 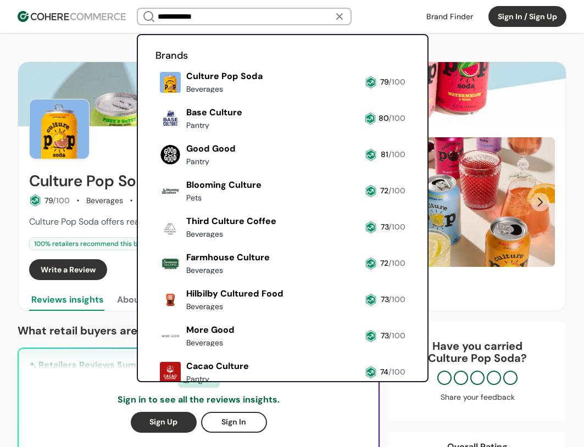 What do you see at coordinates (384, 372) in the screenshot?
I see `span: 74` at bounding box center [384, 372].